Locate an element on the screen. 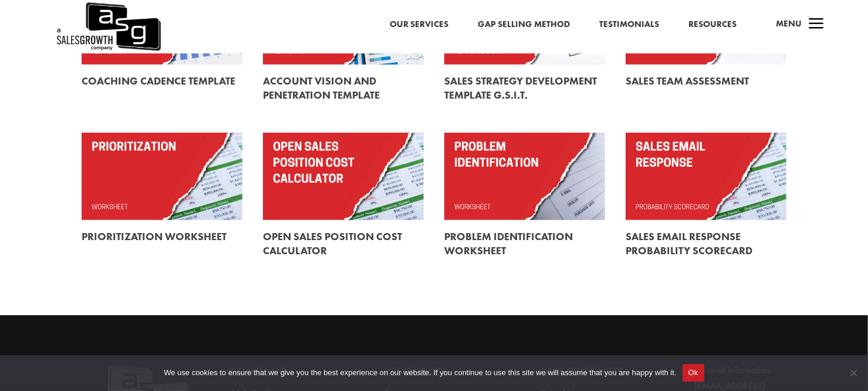  a: Resources is located at coordinates (713, 24).